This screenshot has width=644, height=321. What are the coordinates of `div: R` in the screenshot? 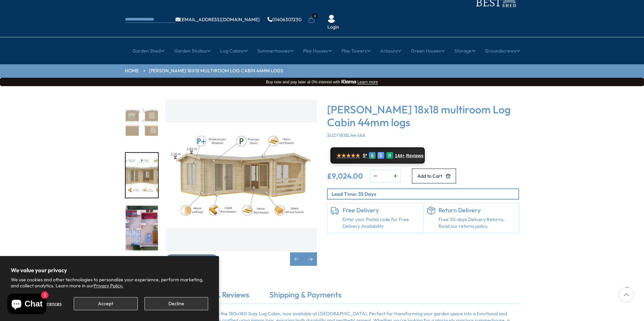 It's located at (389, 155).